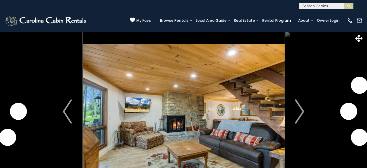 Image resolution: width=367 pixels, height=168 pixels. I want to click on img: phone-regular-white.png, so click(350, 21).